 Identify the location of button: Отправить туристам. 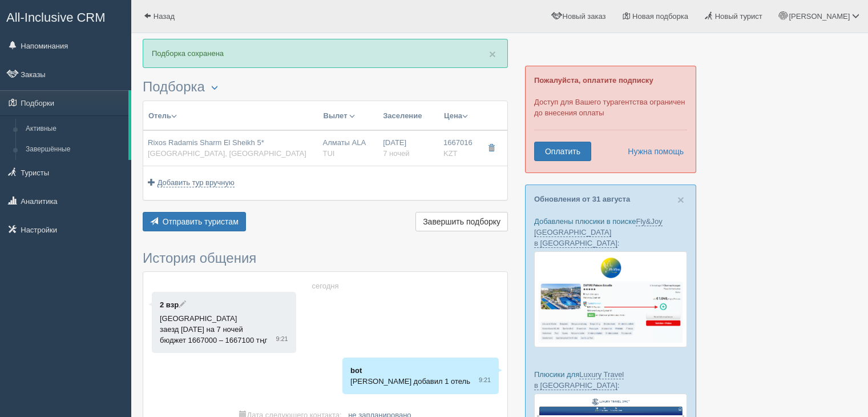
(194, 222).